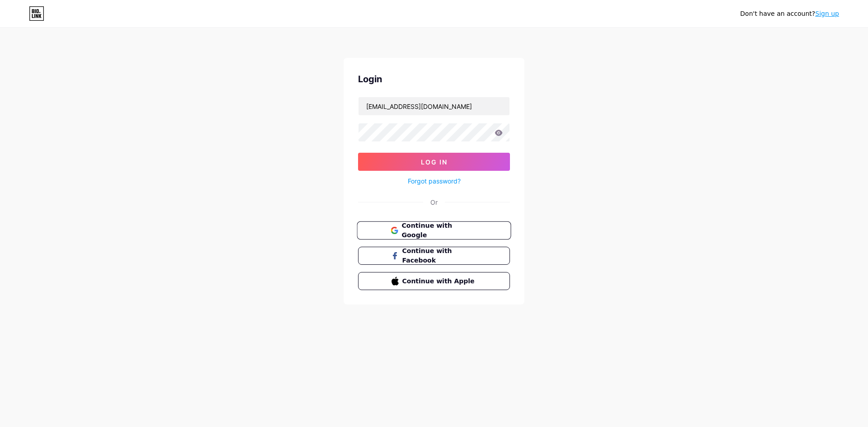 The width and height of the screenshot is (868, 427). I want to click on button: Log In, so click(434, 162).